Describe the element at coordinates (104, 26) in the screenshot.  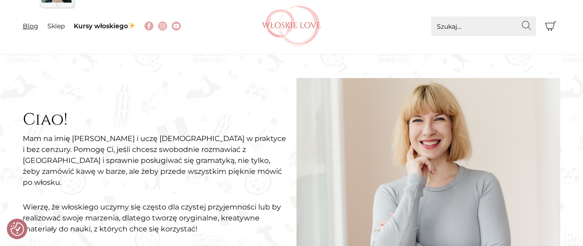
I see `a: Kursy włoskiego` at that location.